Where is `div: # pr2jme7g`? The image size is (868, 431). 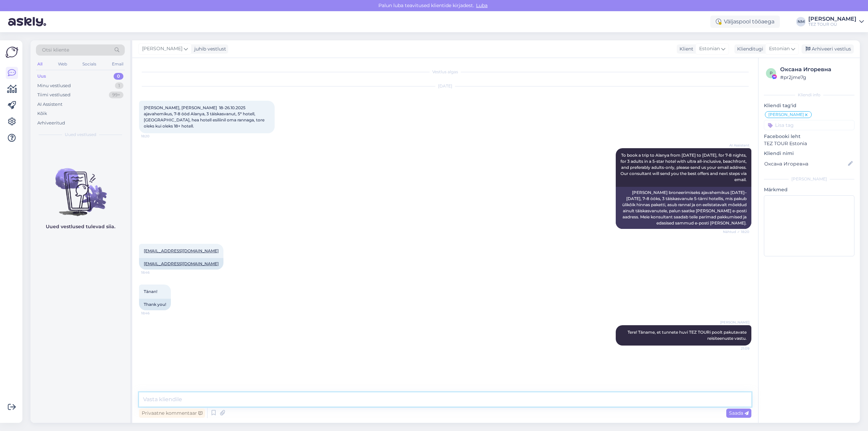 div: # pr2jme7g is located at coordinates (817, 77).